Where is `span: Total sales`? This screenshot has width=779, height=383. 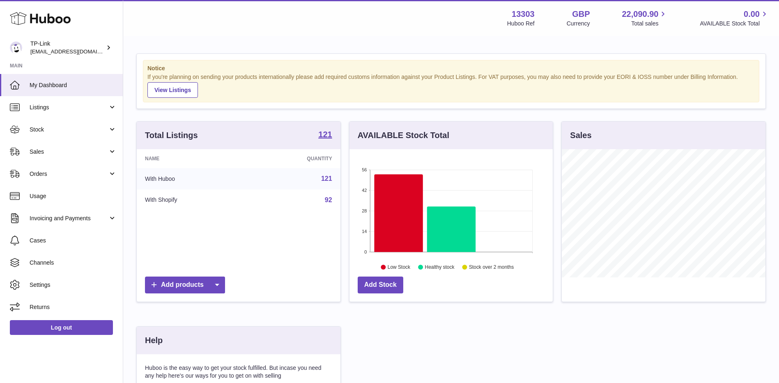
span: Total sales is located at coordinates (649, 23).